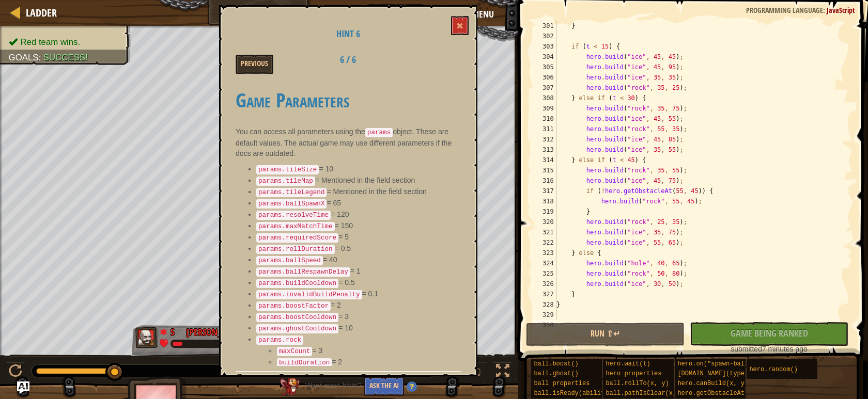  What do you see at coordinates (768, 349) in the screenshot?
I see `div: 7 minutes ago` at bounding box center [768, 349].